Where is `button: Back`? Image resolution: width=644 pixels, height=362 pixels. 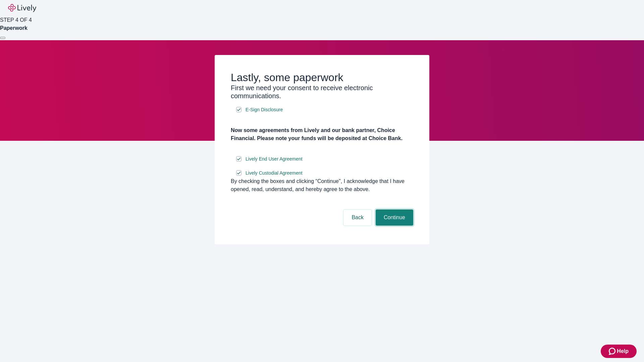 button: Back is located at coordinates (358, 218).